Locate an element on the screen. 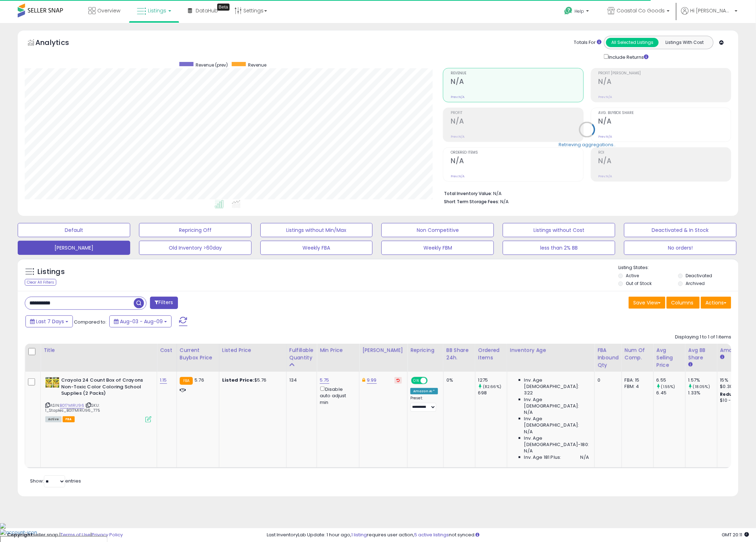 The width and height of the screenshot is (756, 542). div: Title is located at coordinates (98, 350).